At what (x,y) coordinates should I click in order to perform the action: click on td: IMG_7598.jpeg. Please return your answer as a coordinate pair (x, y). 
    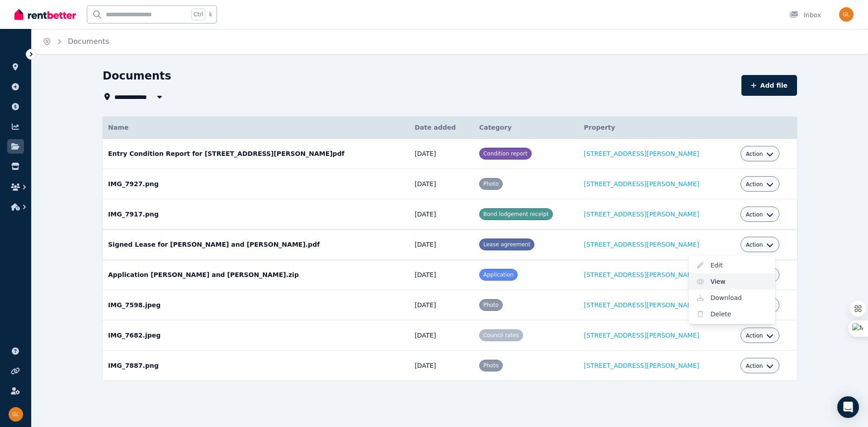
    Looking at the image, I should click on (256, 305).